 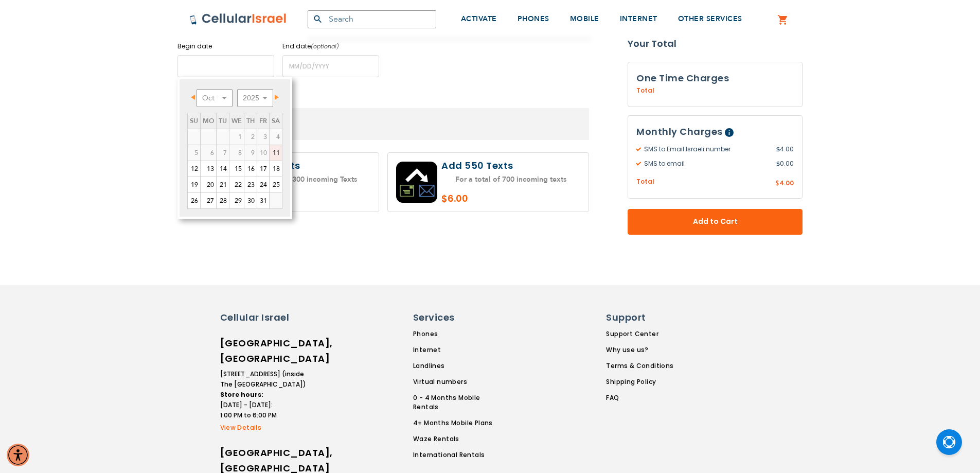 I want to click on span: Thursday, so click(x=251, y=121).